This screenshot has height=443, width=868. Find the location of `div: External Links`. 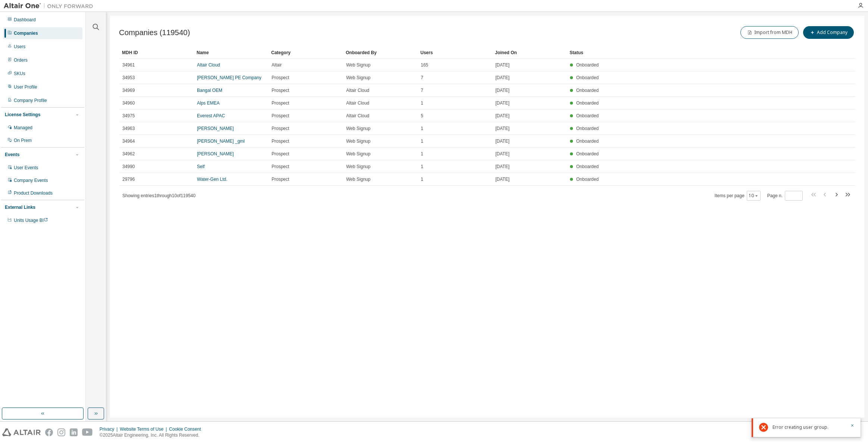

div: External Links is located at coordinates (20, 208).